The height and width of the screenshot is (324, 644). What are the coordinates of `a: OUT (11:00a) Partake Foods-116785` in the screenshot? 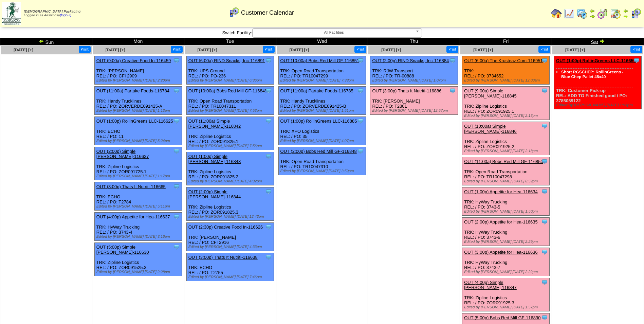 It's located at (317, 91).